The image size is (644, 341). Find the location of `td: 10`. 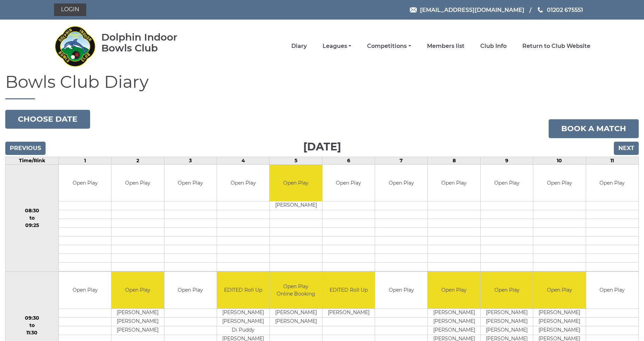

td: 10 is located at coordinates (559, 161).